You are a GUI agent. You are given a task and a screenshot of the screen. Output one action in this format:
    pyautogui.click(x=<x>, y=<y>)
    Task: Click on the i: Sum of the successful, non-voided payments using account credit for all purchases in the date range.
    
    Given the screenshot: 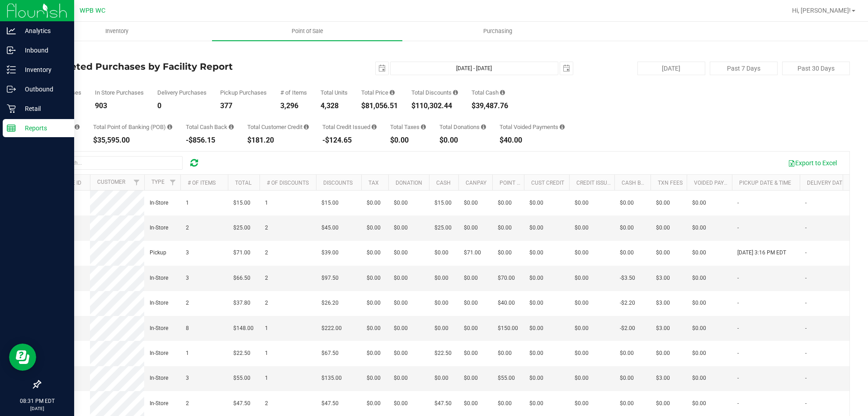 What is the action you would take?
    pyautogui.click(x=306, y=127)
    